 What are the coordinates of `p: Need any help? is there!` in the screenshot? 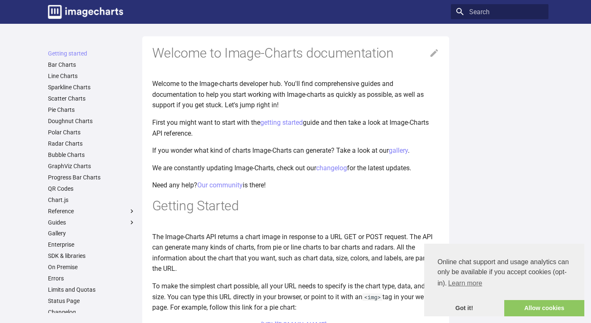 It's located at (296, 185).